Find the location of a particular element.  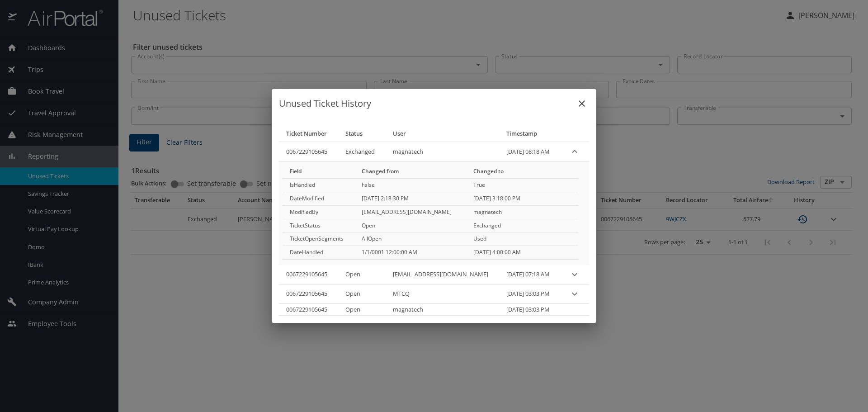

h6: Unused Ticket History is located at coordinates (434, 103).